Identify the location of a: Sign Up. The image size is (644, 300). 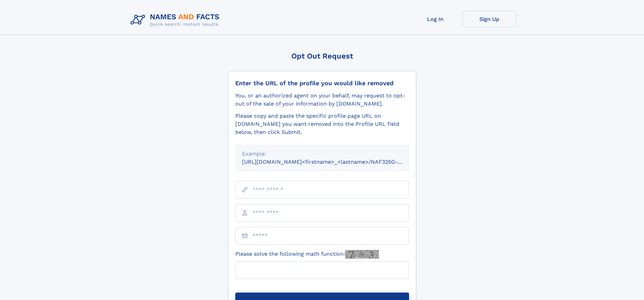
(490, 19).